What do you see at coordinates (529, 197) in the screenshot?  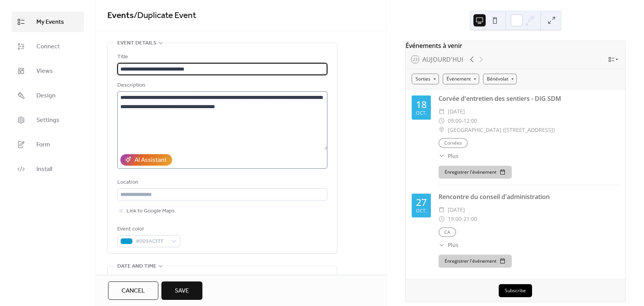 I see `div: Rencontre du conseil d'administration` at bounding box center [529, 197].